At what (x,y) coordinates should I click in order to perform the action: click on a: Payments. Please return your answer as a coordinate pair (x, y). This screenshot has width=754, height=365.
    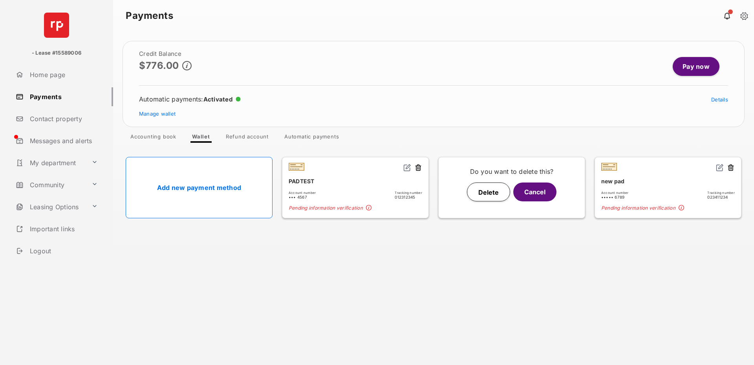
    Looking at the image, I should click on (63, 97).